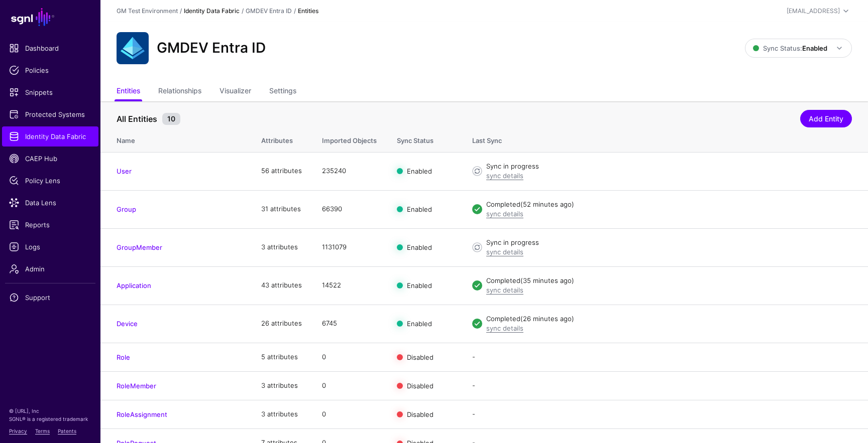  What do you see at coordinates (50, 115) in the screenshot?
I see `a: Protected Systems` at bounding box center [50, 115].